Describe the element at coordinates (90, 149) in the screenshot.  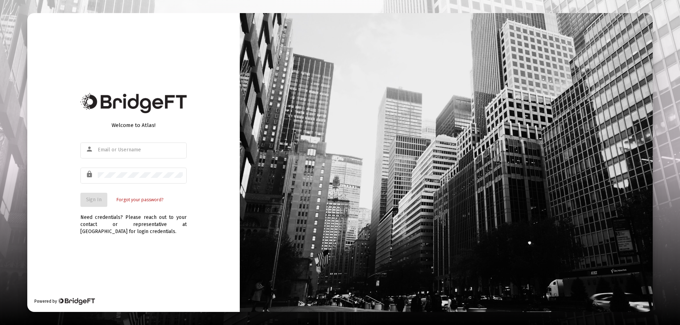
I see `mat-icon: person` at that location.